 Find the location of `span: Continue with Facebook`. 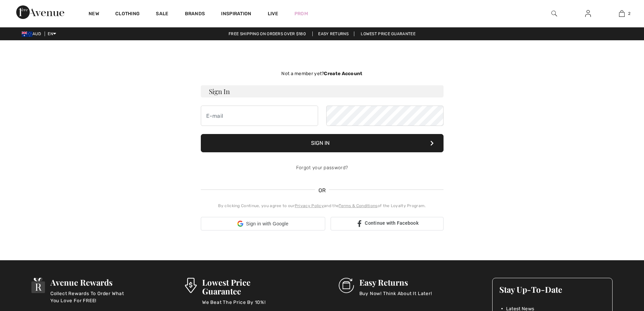

span: Continue with Facebook is located at coordinates (391, 223).